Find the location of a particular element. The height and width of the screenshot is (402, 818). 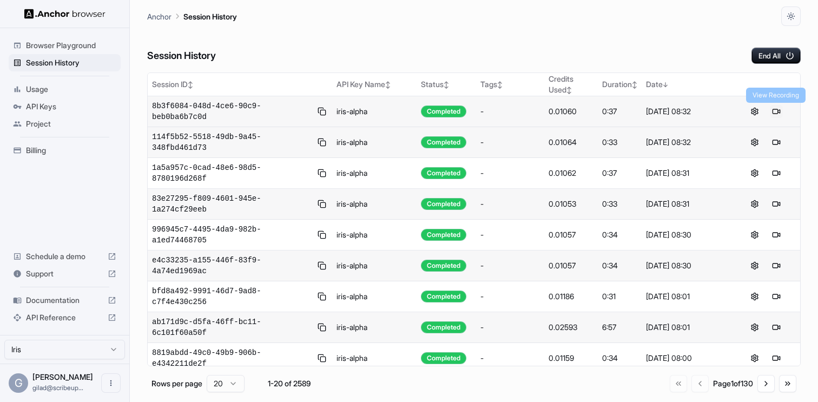

span: 8b3f6084-048d-4ce6-90c9-beb0ba6b7c0d is located at coordinates (231, 111).